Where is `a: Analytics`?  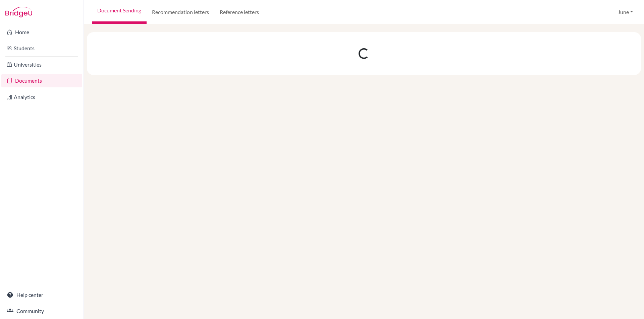
a: Analytics is located at coordinates (41, 97).